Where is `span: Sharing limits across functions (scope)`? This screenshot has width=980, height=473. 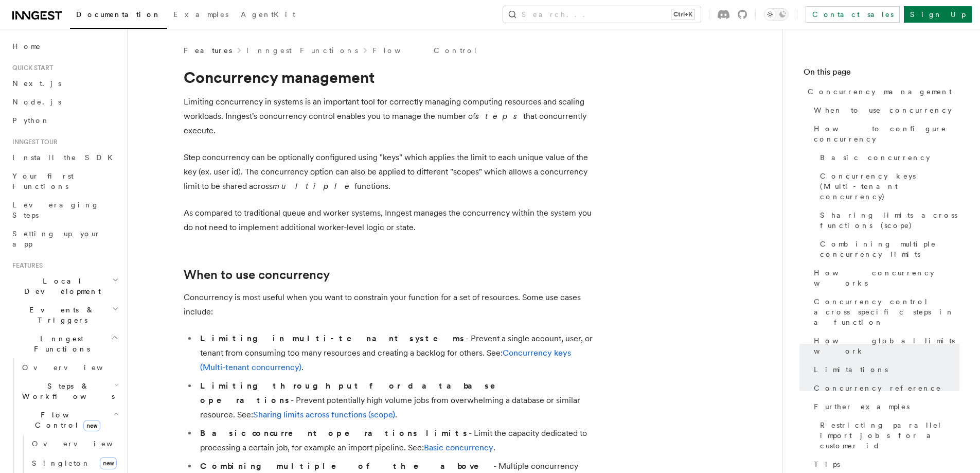 span: Sharing limits across functions (scope) is located at coordinates (889, 220).